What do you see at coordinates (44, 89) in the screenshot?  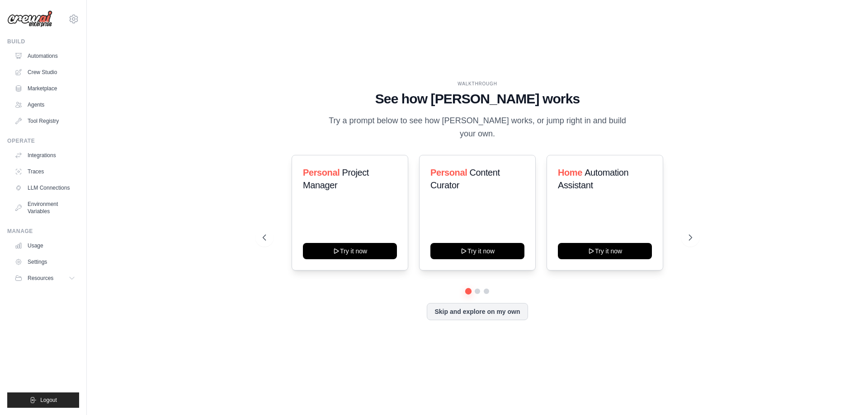 I see `a: Marketplace` at bounding box center [44, 89].